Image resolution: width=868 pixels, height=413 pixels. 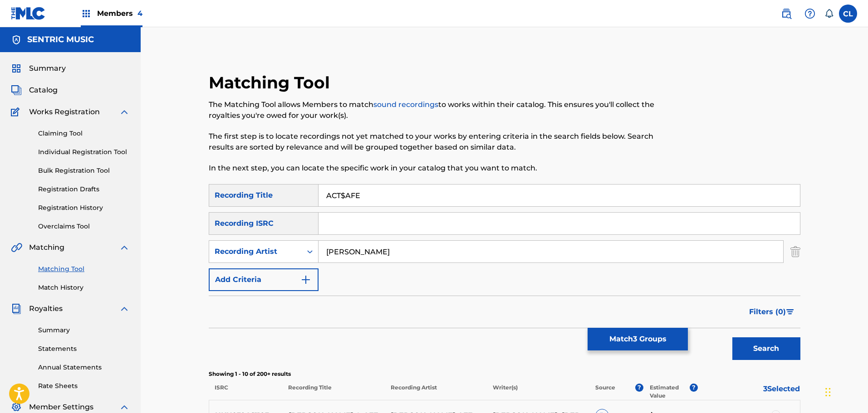 What do you see at coordinates (86, 14) in the screenshot?
I see `img: Top Rightsholders` at bounding box center [86, 14].